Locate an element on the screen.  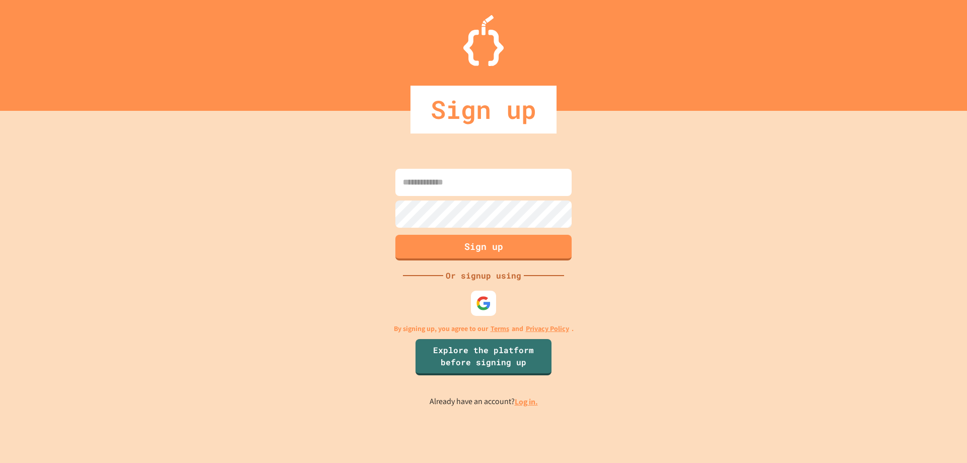
img: Logo.svg is located at coordinates (483, 40).